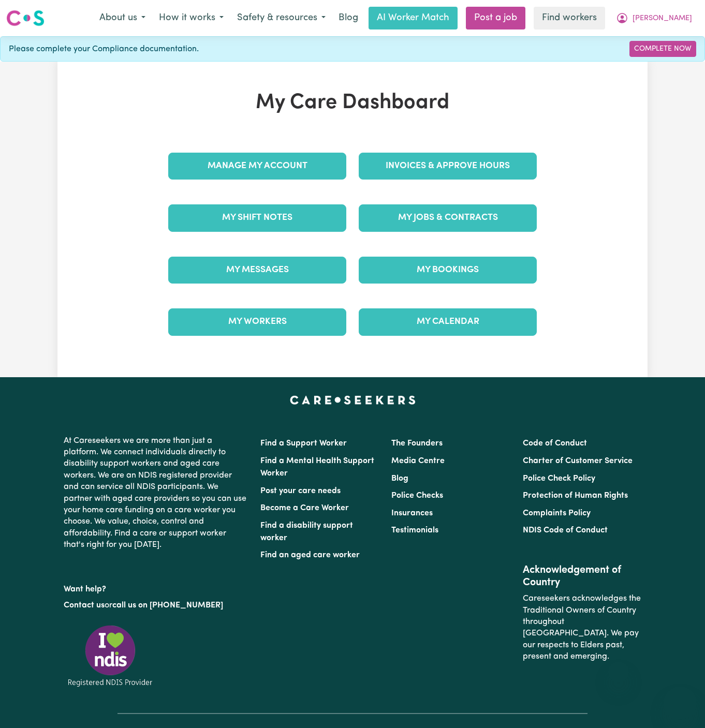 This screenshot has width=705, height=728. I want to click on img: Registered NDIS provider, so click(110, 655).